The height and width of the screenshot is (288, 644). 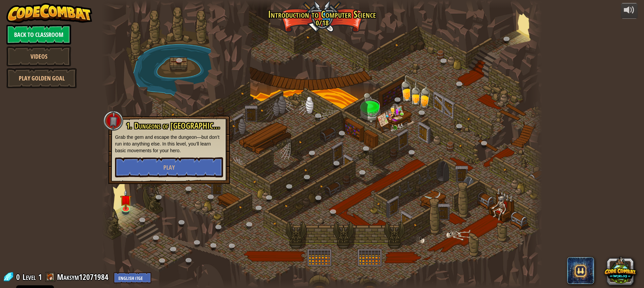 I want to click on img: level-banner-unstarted.png, so click(x=126, y=199).